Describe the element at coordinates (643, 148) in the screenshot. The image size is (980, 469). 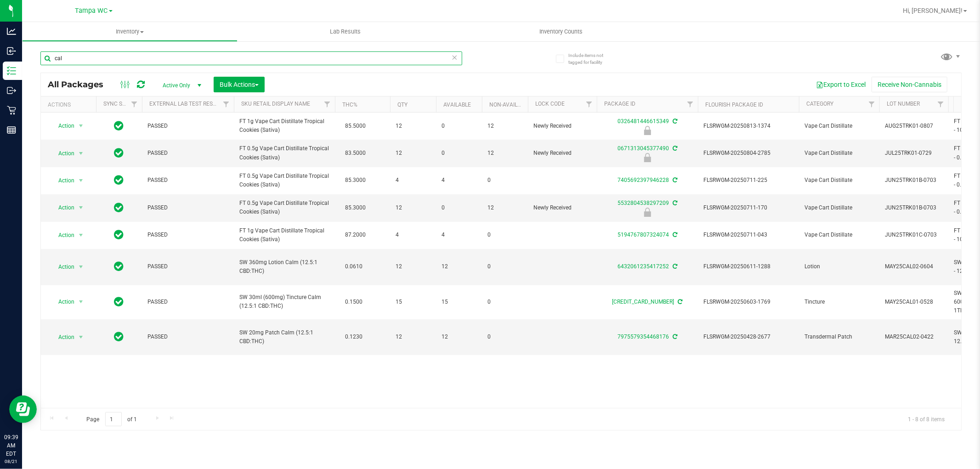
I see `a: 0671313045377490` at that location.